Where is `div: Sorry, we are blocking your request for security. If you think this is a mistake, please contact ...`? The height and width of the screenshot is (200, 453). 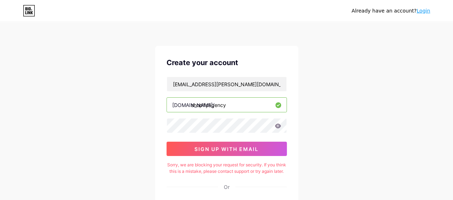
div: Sorry, we are blocking your request for security. If you think this is a mistake, please contact ... is located at coordinates (227, 168).